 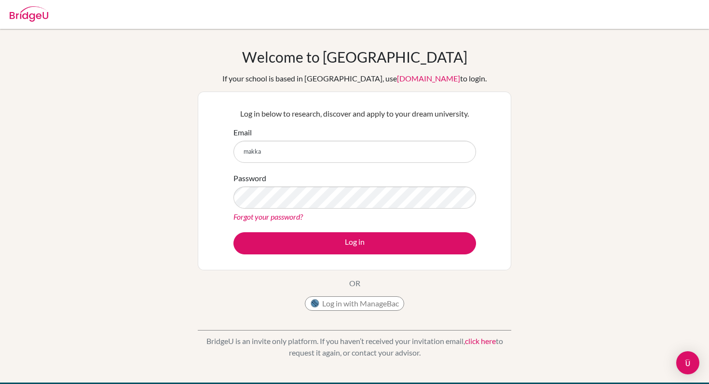 I want to click on p: BridgeU is an invite only platform. If you haven’t received your invitation email, to request it ..., so click(x=354, y=347).